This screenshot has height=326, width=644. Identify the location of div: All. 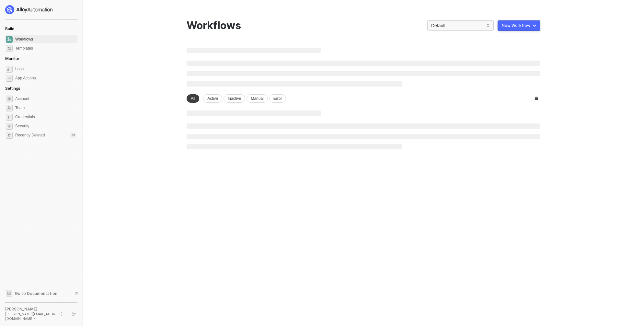
(193, 99).